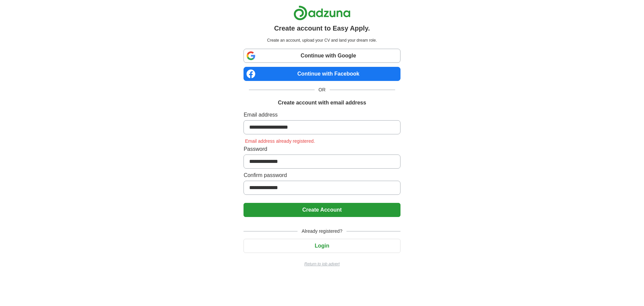 The width and height of the screenshot is (644, 306). I want to click on h1: Create account to Easy Apply., so click(322, 28).